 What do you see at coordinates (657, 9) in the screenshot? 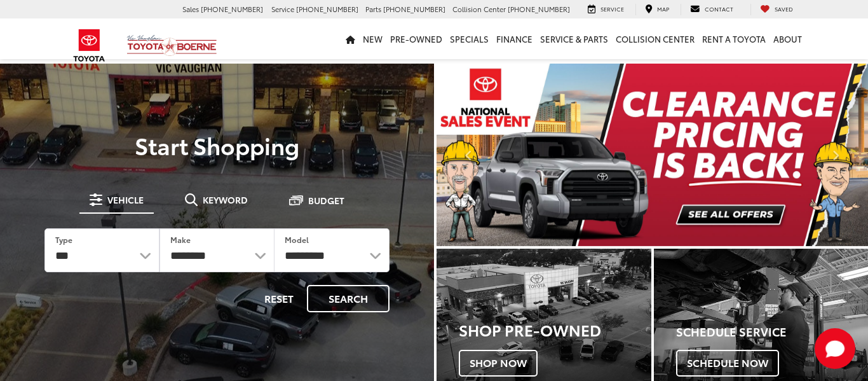
I see `a: Map` at bounding box center [657, 9].